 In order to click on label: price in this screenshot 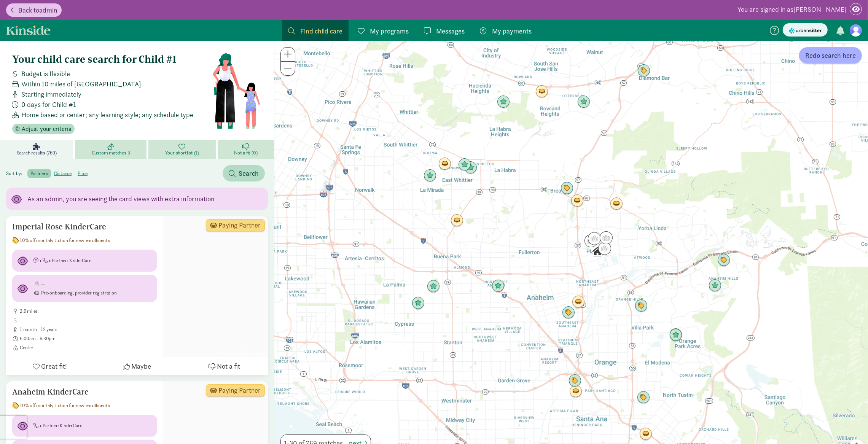, I will do `click(83, 173)`.